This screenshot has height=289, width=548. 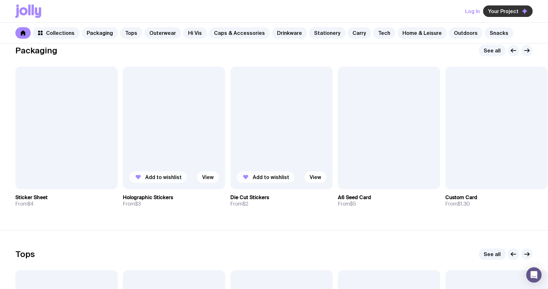 I want to click on h2: Tops, so click(x=25, y=255).